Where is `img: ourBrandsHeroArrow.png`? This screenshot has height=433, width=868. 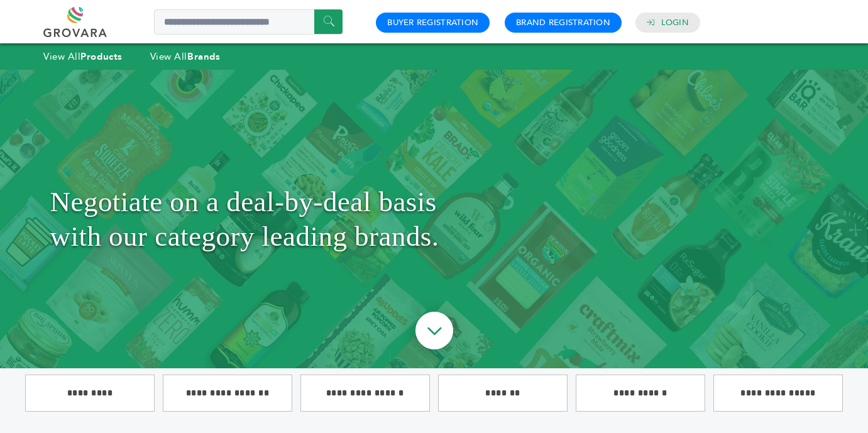 img: ourBrandsHeroArrow.png is located at coordinates (434, 333).